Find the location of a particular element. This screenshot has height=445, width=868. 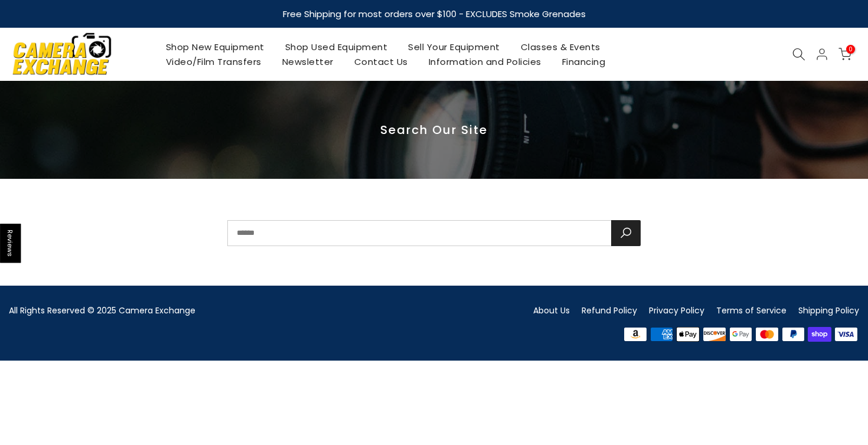

a: Information and Policies is located at coordinates (485, 61).